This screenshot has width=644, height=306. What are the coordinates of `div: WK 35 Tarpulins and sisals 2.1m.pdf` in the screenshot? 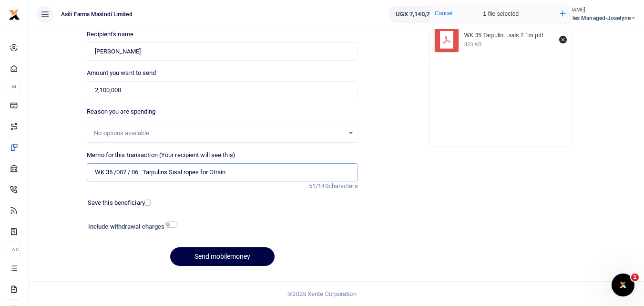 It's located at (509, 36).